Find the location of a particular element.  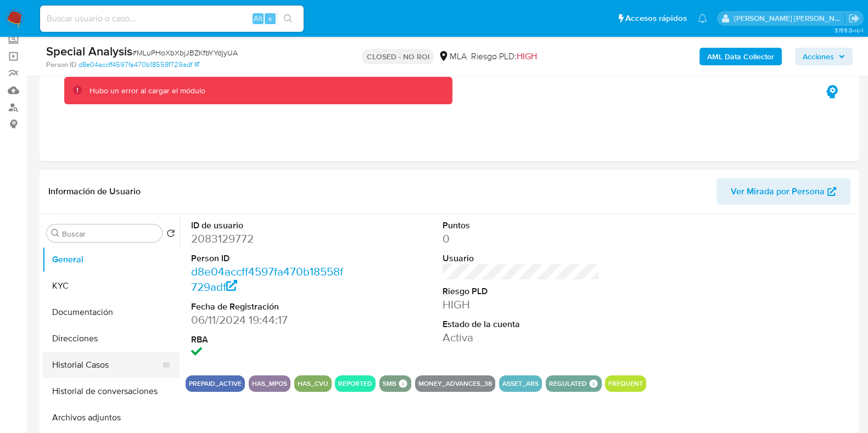

dt: Puntos is located at coordinates (521, 225).